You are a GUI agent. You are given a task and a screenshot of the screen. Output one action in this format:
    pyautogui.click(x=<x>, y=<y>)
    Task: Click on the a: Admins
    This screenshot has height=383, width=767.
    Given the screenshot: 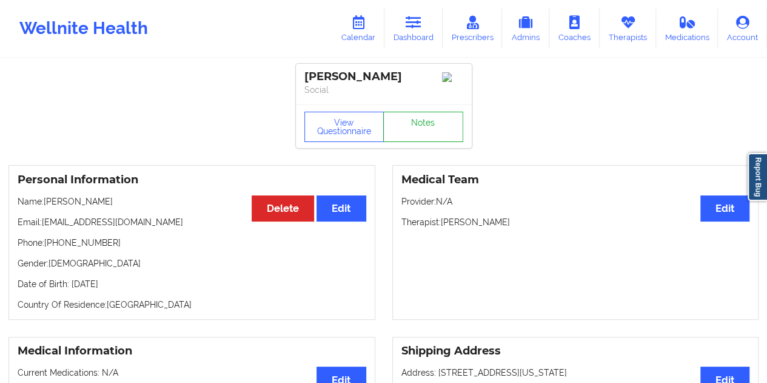 What is the action you would take?
    pyautogui.click(x=526, y=29)
    